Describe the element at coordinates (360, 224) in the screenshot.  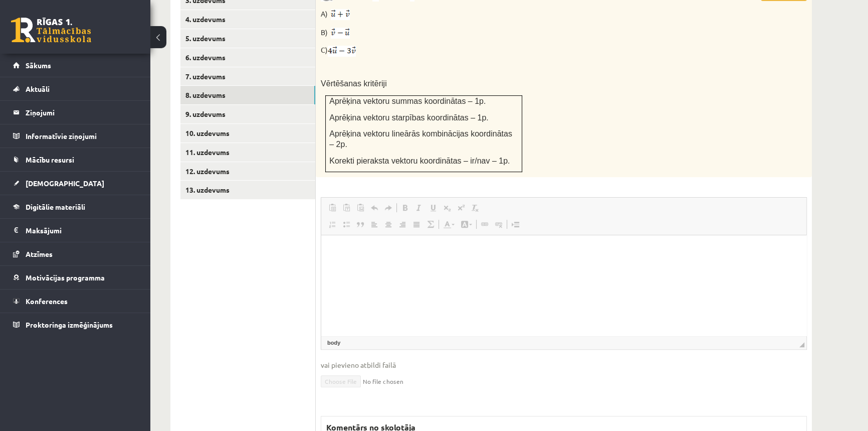
I see `a: Block Quote` at that location.